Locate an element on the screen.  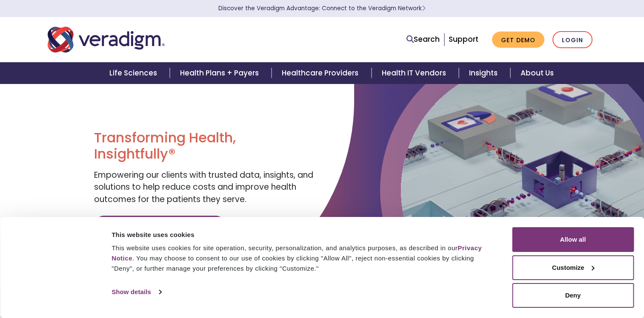
a: Discover the Veradigm Advantage: Connect to the Veradigm NetworkLearn More is located at coordinates (322, 9).